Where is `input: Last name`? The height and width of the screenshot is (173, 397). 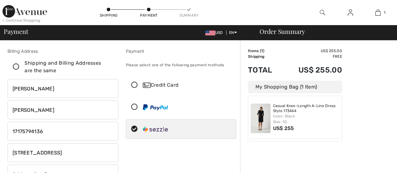 input: Last name is located at coordinates (63, 110).